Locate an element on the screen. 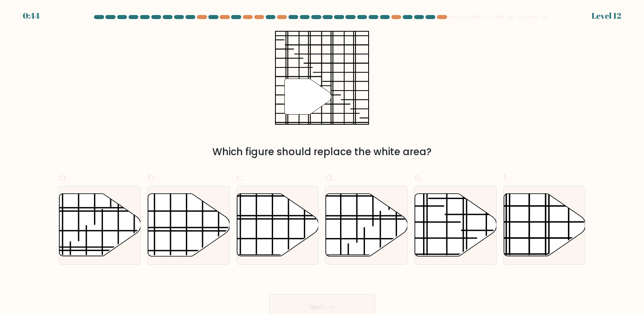  span: a. is located at coordinates (63, 177).